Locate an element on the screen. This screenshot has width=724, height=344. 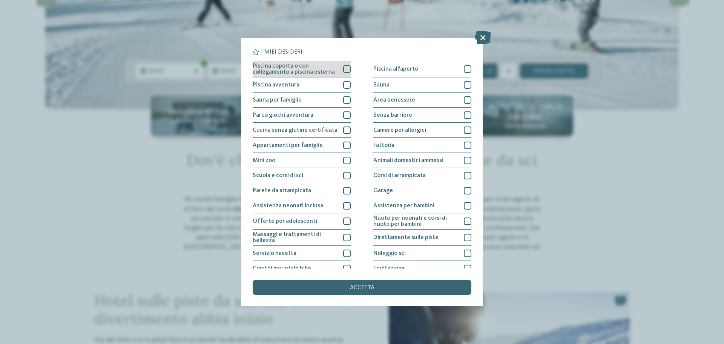
span: Piscina all'aperto is located at coordinates (396, 69).